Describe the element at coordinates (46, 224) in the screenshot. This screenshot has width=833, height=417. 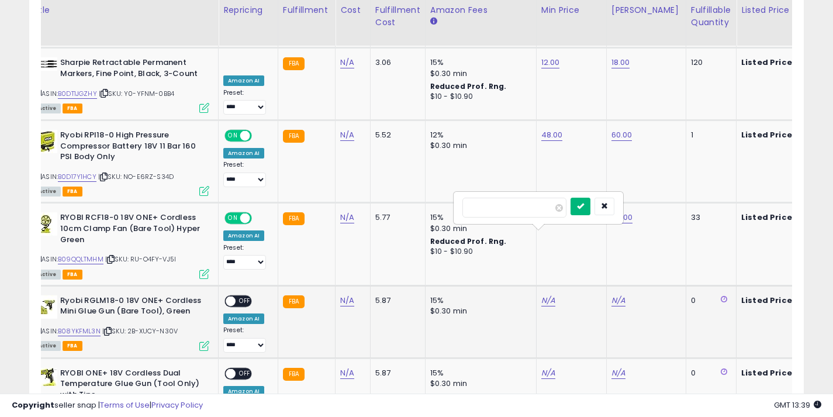
I see `img: 41f4bM-n28L._SL40_.jpg` at that location.